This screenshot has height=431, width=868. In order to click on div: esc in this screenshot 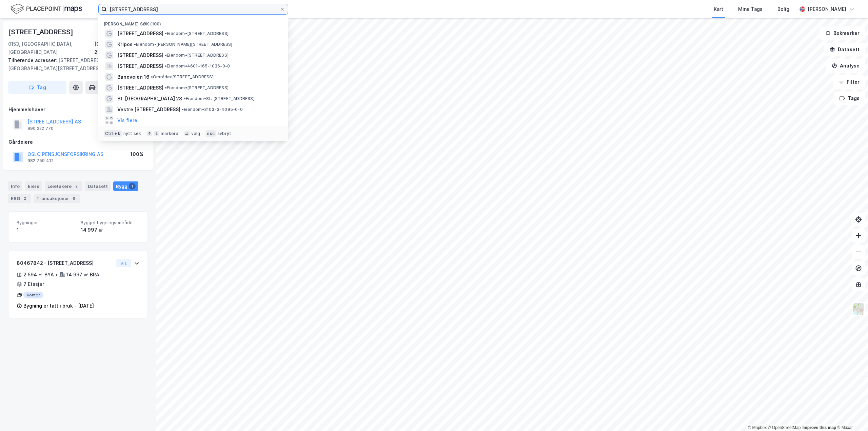, I will do `click(210, 134)`.